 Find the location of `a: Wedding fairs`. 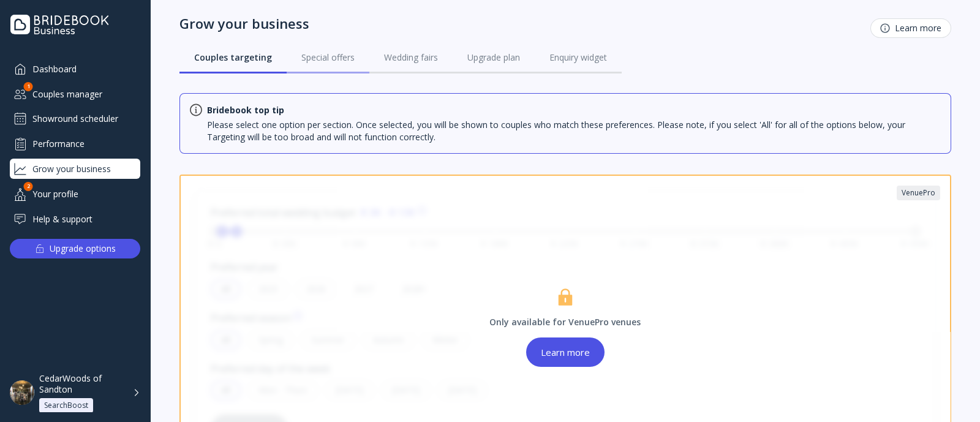

a: Wedding fairs is located at coordinates (411, 58).